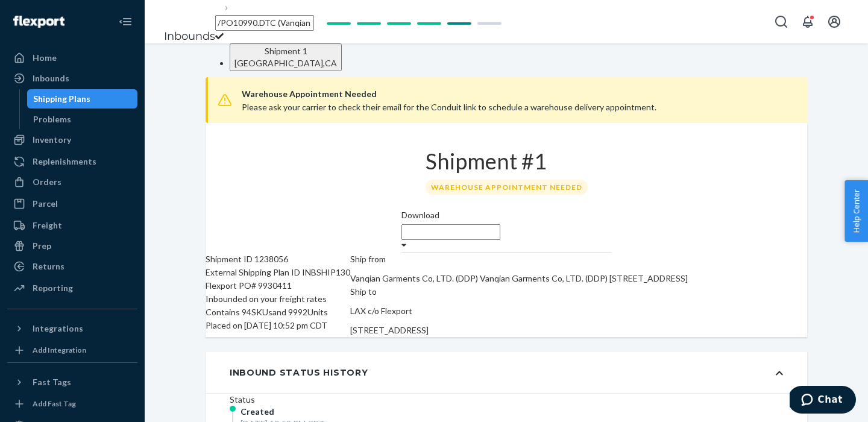  I want to click on a: Inventory, so click(72, 140).